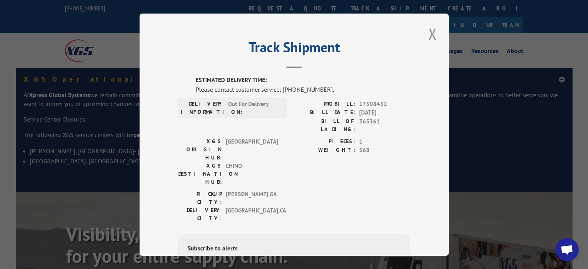 This screenshot has height=269, width=588. What do you see at coordinates (325, 150) in the screenshot?
I see `label: WEIGHT:` at bounding box center [325, 150].